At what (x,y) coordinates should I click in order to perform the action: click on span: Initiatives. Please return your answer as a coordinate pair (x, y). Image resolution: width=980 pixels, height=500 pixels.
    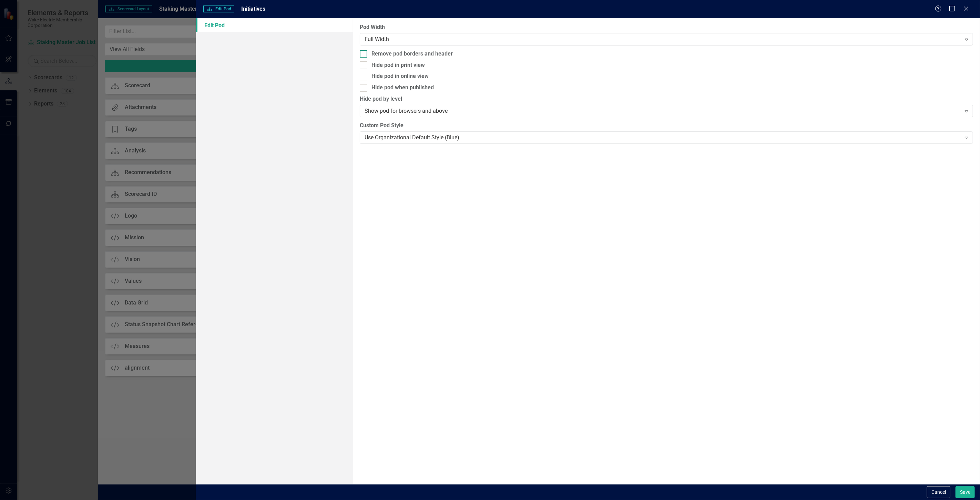
    Looking at the image, I should click on (254, 8).